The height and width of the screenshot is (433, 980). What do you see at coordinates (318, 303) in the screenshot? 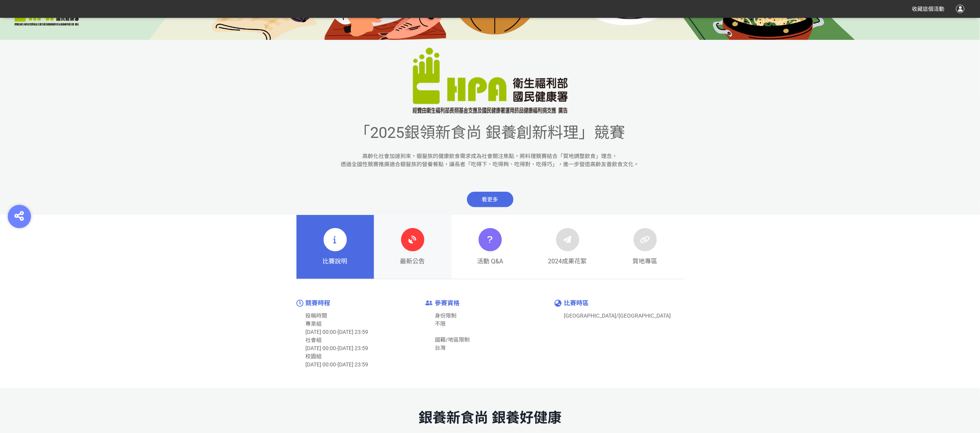
I see `span: 競賽時程` at bounding box center [318, 303].